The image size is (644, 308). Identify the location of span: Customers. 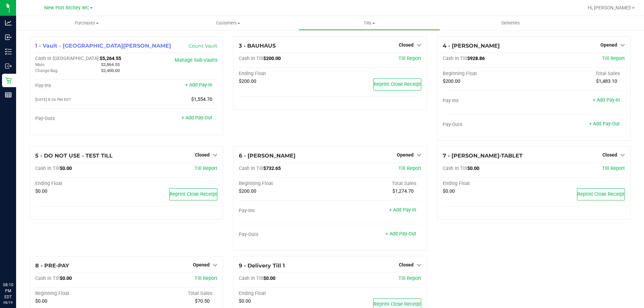
(228, 23).